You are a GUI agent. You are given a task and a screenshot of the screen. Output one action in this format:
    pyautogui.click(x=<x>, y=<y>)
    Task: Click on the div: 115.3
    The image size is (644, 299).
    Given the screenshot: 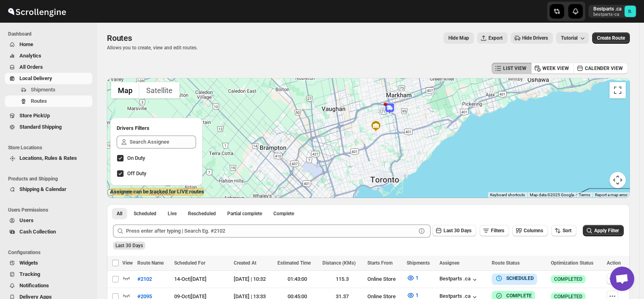 What is the action you would take?
    pyautogui.click(x=342, y=279)
    